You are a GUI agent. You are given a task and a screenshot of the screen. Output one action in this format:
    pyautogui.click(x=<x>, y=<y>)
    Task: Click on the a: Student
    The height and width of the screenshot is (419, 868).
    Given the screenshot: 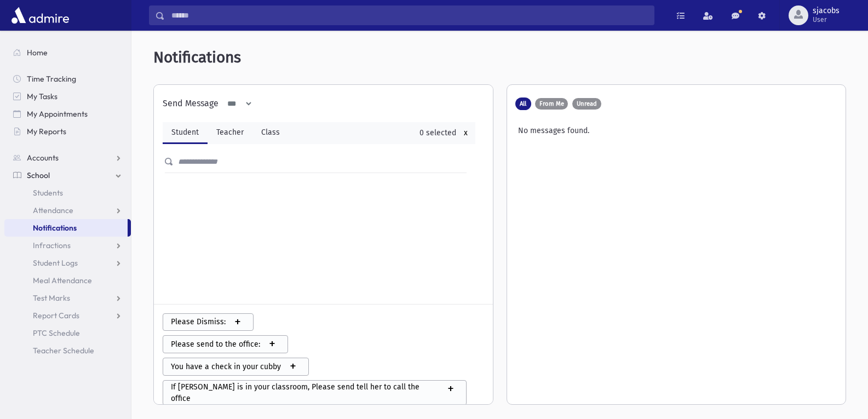 What is the action you would take?
    pyautogui.click(x=185, y=133)
    